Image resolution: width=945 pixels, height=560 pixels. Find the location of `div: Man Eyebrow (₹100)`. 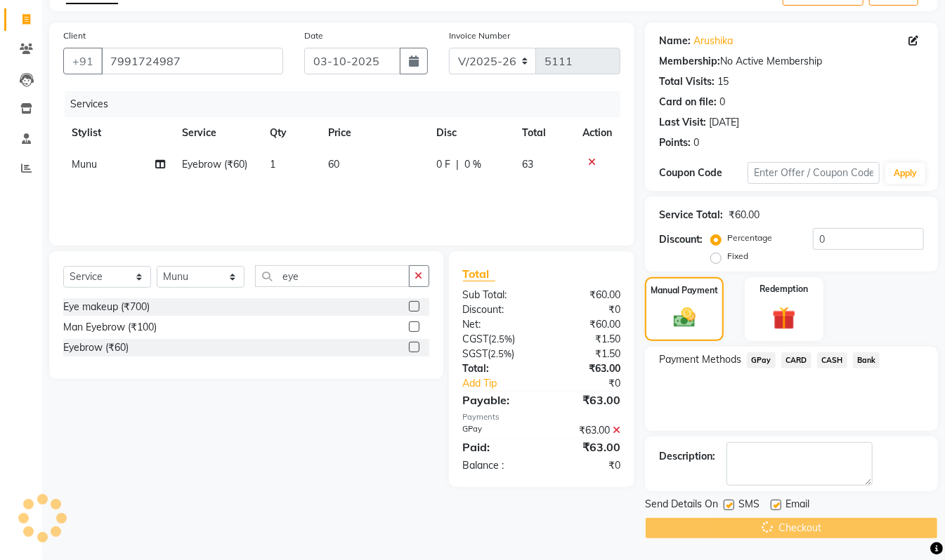

div: Man Eyebrow (₹100) is located at coordinates (110, 327).